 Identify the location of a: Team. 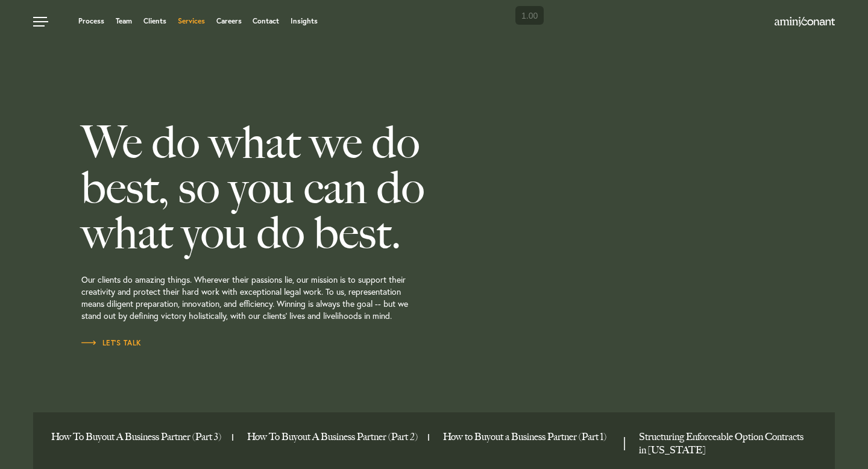
(124, 21).